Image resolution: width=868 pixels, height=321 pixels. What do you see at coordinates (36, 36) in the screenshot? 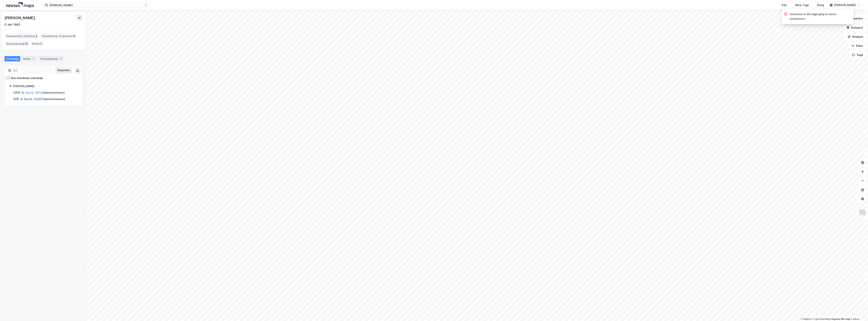
I see `span: 2` at bounding box center [36, 36].